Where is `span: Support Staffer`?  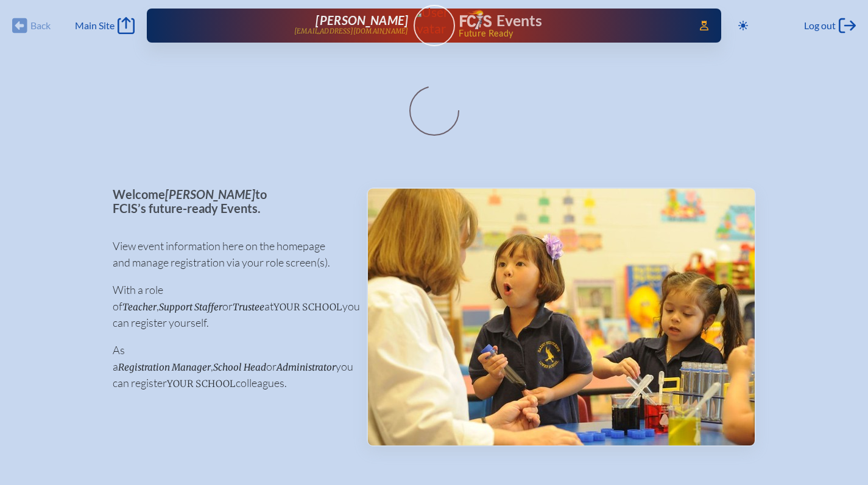 span: Support Staffer is located at coordinates (190, 307).